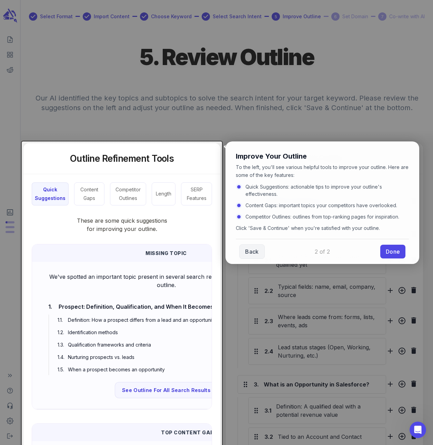 The height and width of the screenshot is (445, 433). I want to click on a: Back, so click(251, 252).